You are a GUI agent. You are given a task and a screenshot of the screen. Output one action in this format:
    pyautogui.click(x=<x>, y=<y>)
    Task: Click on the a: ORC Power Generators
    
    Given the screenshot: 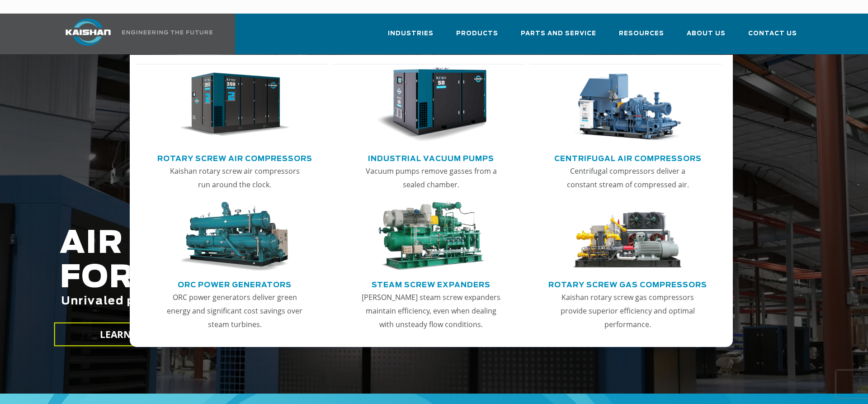 What is the action you would take?
    pyautogui.click(x=234, y=284)
    